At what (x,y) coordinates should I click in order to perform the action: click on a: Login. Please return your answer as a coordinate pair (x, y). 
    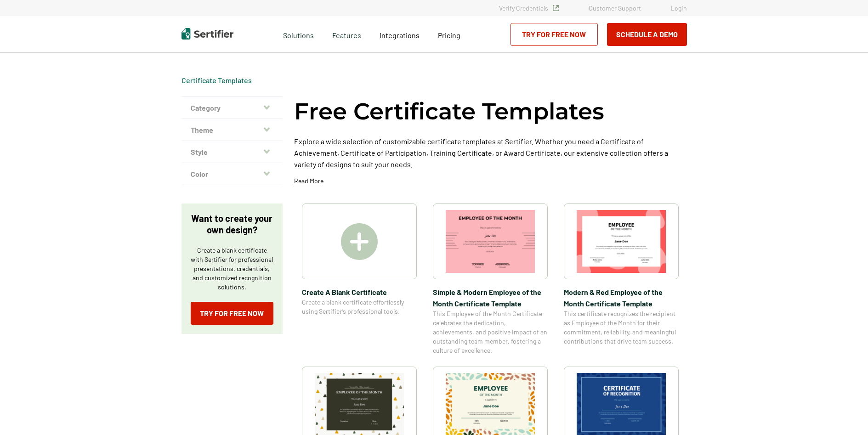
    Looking at the image, I should click on (679, 8).